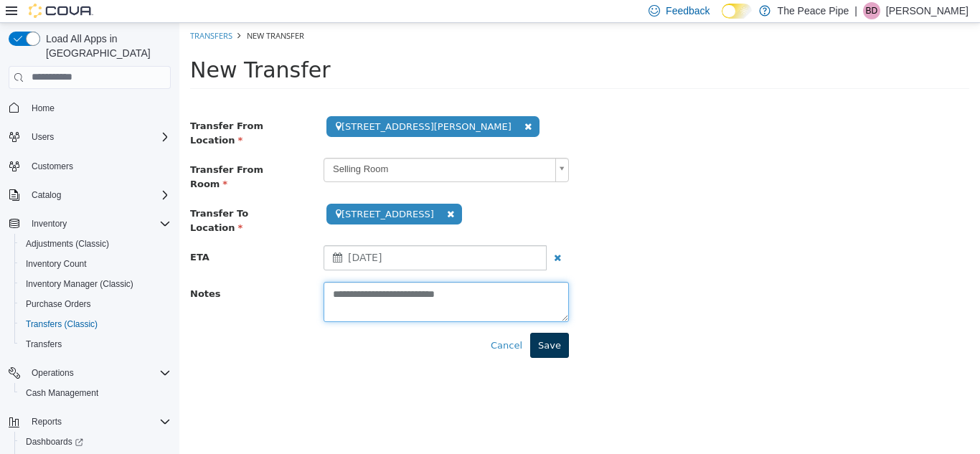  Describe the element at coordinates (61, 10) in the screenshot. I see `img: Cova` at that location.